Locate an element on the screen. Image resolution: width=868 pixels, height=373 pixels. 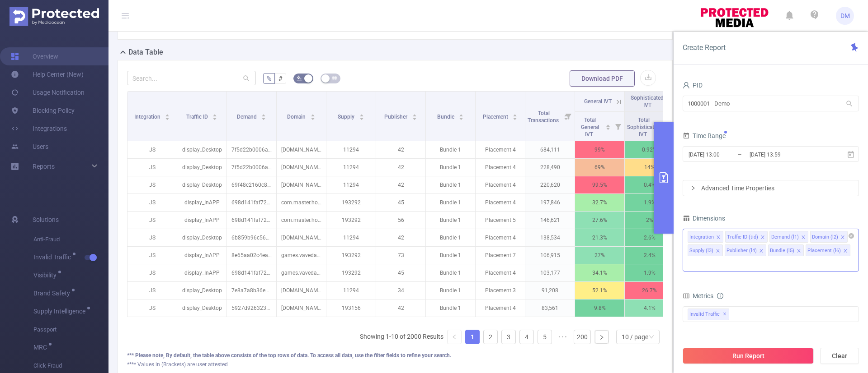
p: 56 is located at coordinates (401, 221).